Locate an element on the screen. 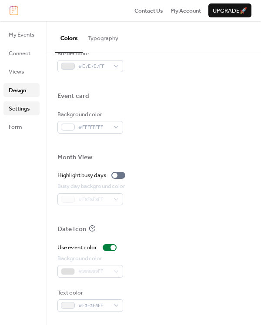  a: Views is located at coordinates (21, 71).